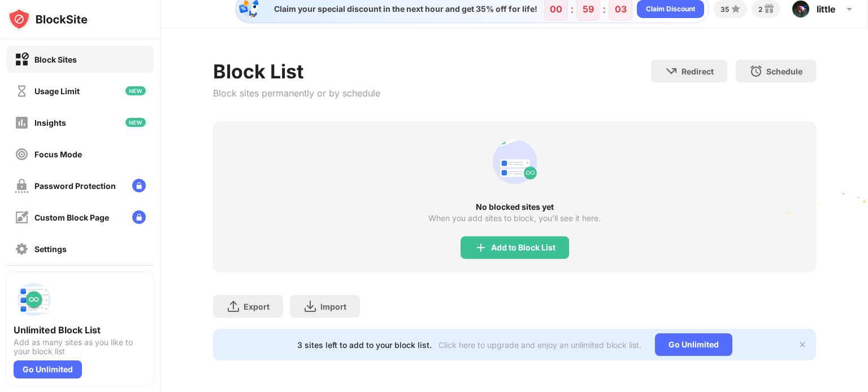 Image resolution: width=868 pixels, height=392 pixels. I want to click on div: Block Sites, so click(56, 59).